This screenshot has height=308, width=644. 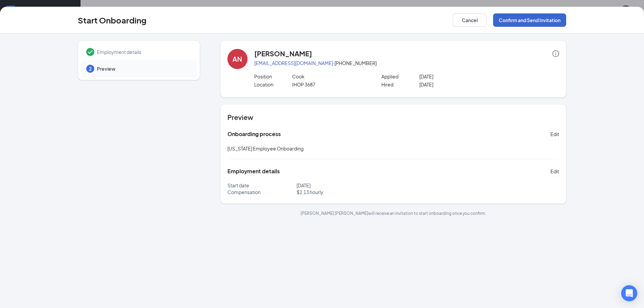 What do you see at coordinates (330, 76) in the screenshot?
I see `p: Cook` at bounding box center [330, 76].